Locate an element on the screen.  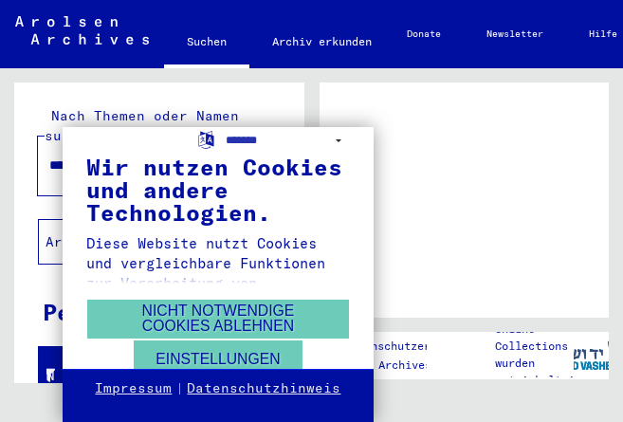
button: Einstellungen is located at coordinates (217, 359).